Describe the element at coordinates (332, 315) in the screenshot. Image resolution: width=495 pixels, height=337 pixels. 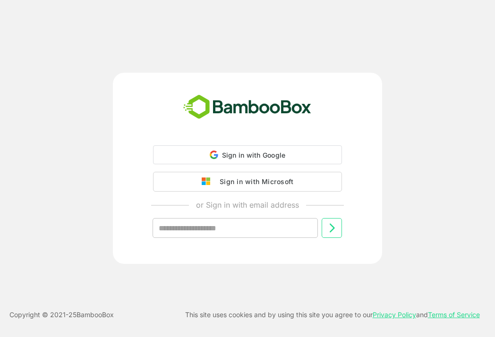
I see `p: This site uses cookies and by using this site you agree to our and` at that location.